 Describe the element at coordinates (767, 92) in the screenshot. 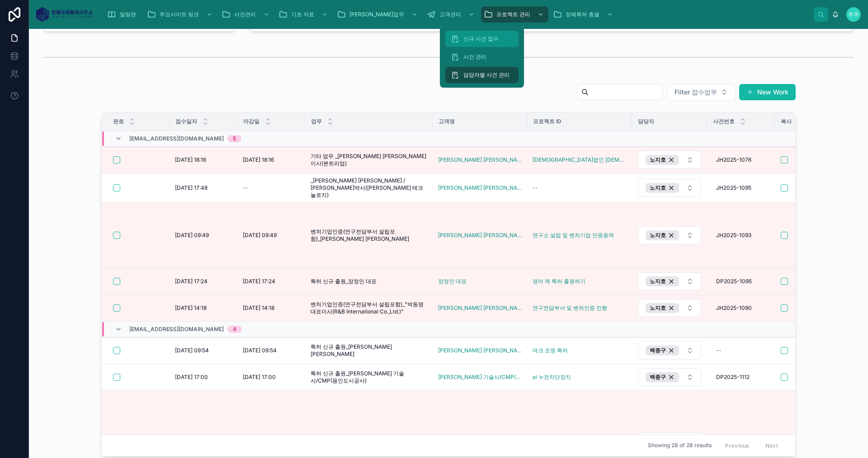

I see `a: New Work` at that location.